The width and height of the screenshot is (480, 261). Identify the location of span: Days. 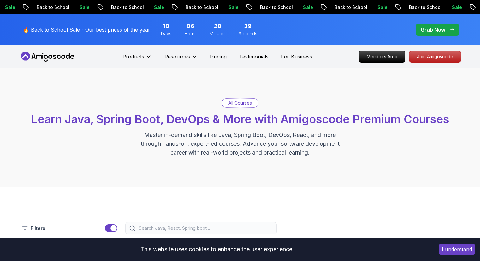
(166, 34).